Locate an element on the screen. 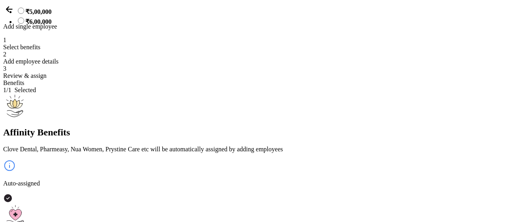 This screenshot has height=222, width=507. img: svg+xml;base64,PHN2ZyBpZD0iVGljay0yNHgyNCIgeG1sbnM9Imh0dHA6Ly93d3cudzMub3JnLzIwMDAvc3ZnIiB3aWR0aD... is located at coordinates (8, 198).